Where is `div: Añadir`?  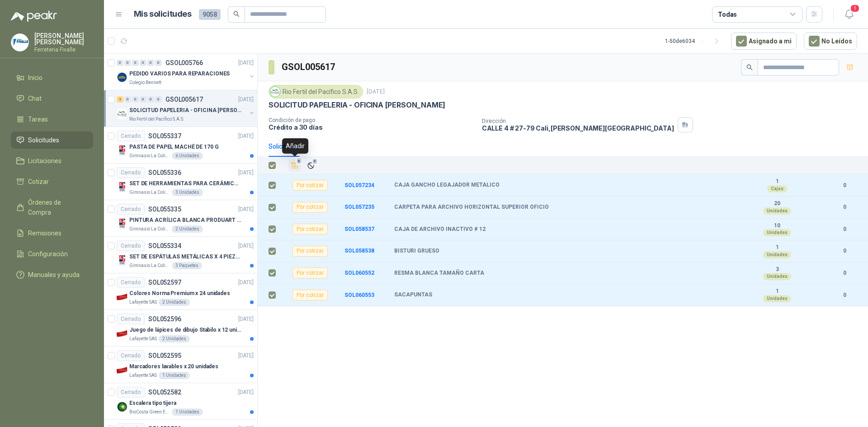 div: Añadir is located at coordinates (295, 146).